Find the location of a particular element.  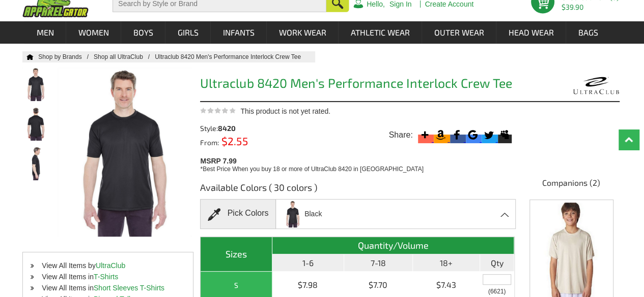

img: UltraClub is located at coordinates (596, 85).